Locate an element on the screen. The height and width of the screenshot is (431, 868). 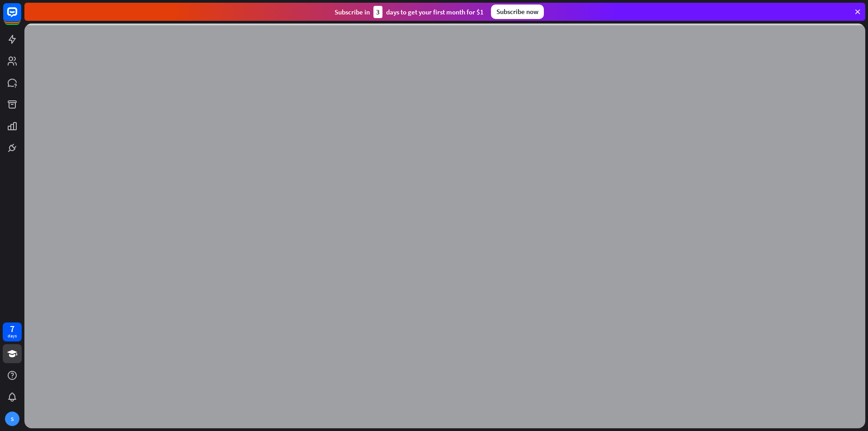
div: Subscribe now is located at coordinates (517, 12).